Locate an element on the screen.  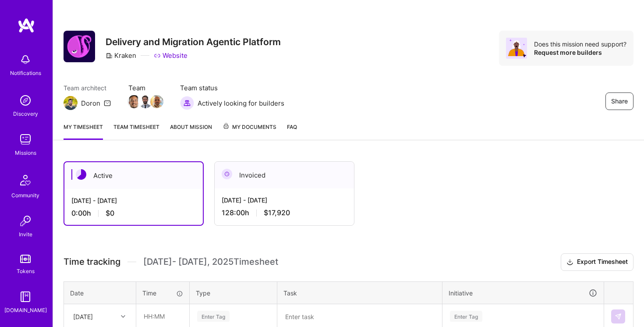
span: My Documents is located at coordinates (250, 127).